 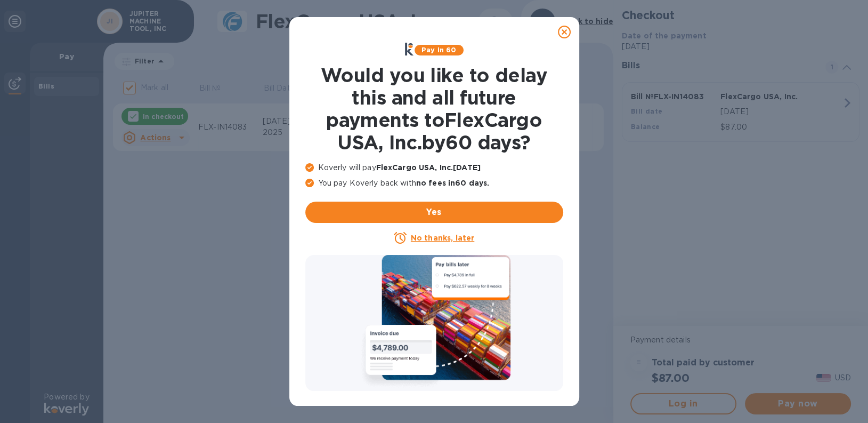 What do you see at coordinates (442, 237) in the screenshot?
I see `u: No thanks, later` at bounding box center [442, 237].